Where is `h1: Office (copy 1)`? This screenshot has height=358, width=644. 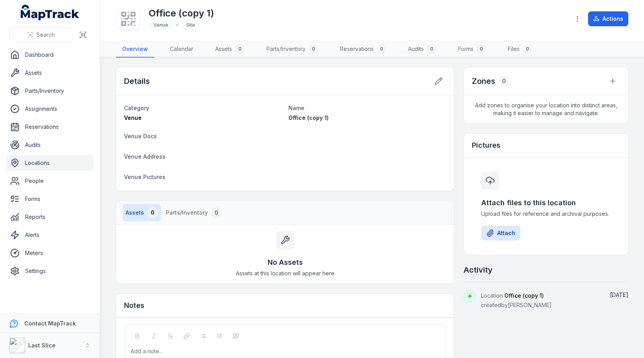
h1: Office (copy 1) is located at coordinates (181, 13).